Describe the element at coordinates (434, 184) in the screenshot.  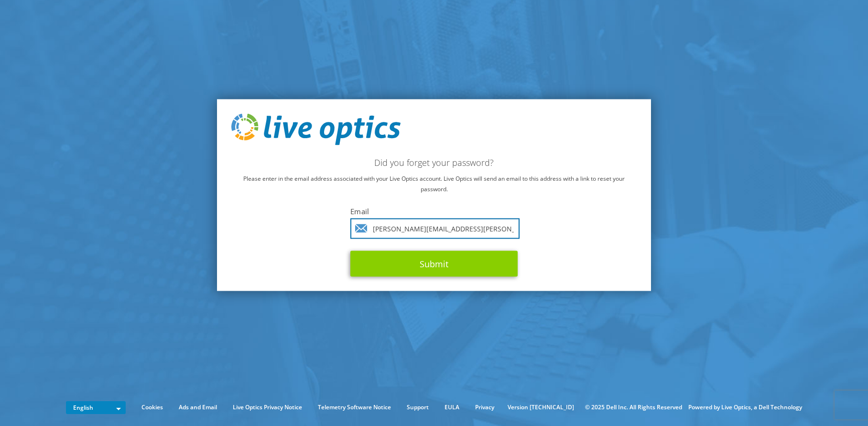
I see `p: Please enter in the email address associated with your Live Optics account. Live Optics will send...` at that location.